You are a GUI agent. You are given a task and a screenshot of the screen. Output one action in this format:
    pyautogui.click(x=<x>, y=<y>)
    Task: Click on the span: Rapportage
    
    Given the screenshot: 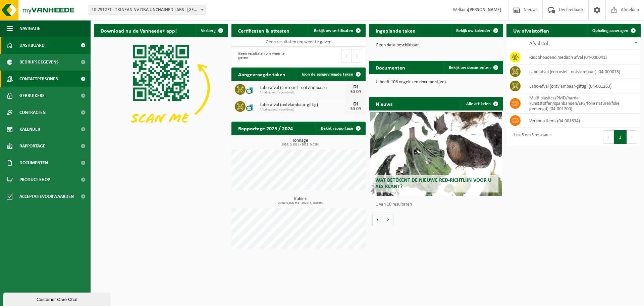 What is the action you would take?
    pyautogui.click(x=32, y=146)
    